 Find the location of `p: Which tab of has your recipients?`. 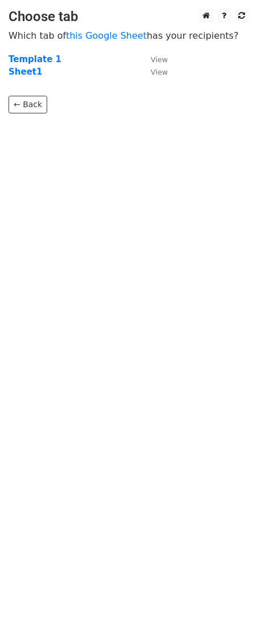

p: Which tab of has your recipients? is located at coordinates (128, 35).